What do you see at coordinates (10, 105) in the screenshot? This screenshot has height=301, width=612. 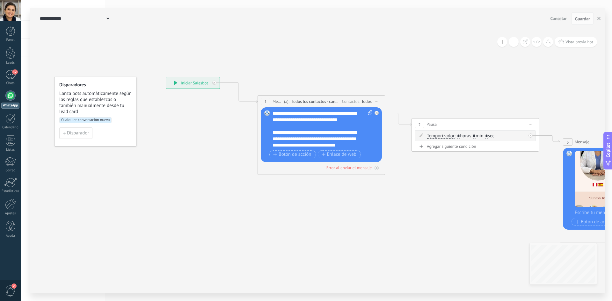 I see `div: WhatsApp` at bounding box center [10, 105].